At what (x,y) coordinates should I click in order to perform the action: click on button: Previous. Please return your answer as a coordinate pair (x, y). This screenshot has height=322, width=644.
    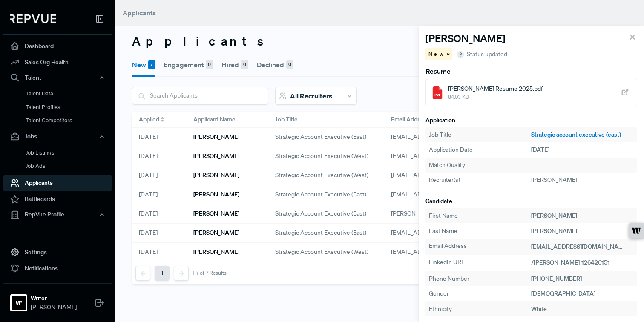
    Looking at the image, I should click on (143, 273).